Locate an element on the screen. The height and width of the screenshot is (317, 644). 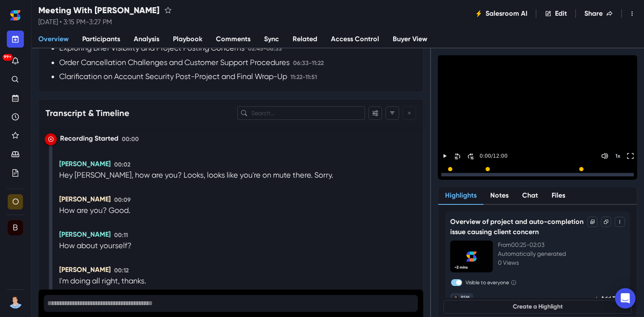
p: 00:02 is located at coordinates (122, 164).